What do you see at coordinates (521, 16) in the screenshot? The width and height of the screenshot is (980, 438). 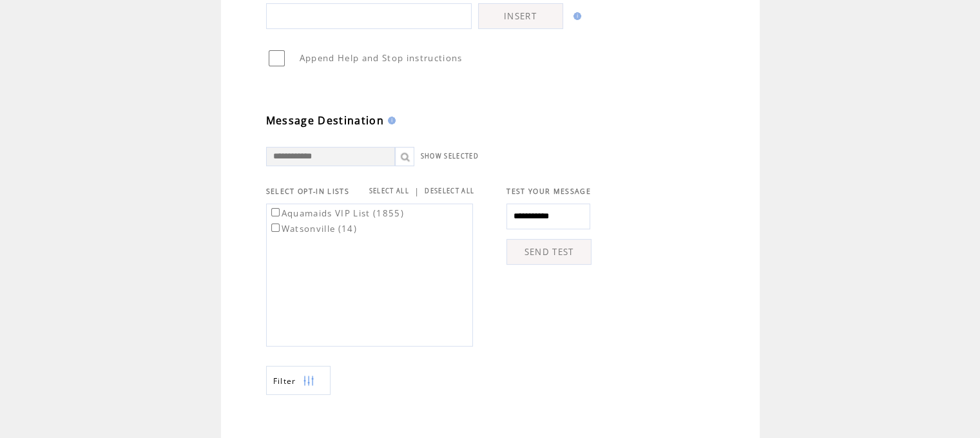 I see `a: INSERT` at bounding box center [521, 16].